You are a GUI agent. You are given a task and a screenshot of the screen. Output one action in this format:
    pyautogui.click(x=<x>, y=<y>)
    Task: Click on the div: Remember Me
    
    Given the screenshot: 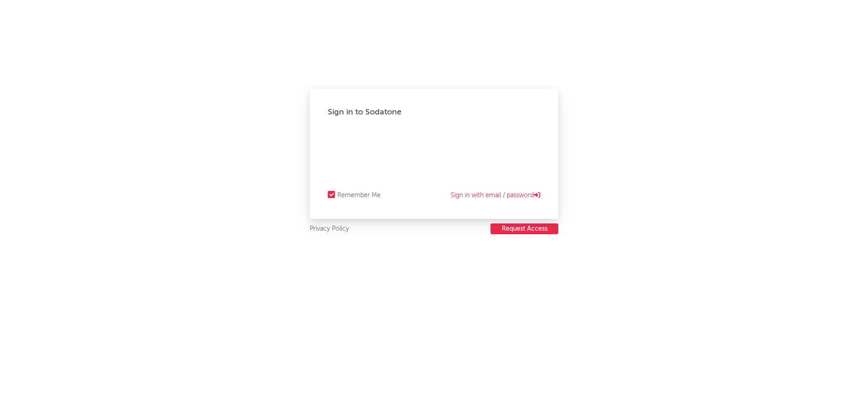 What is the action you would take?
    pyautogui.click(x=359, y=195)
    